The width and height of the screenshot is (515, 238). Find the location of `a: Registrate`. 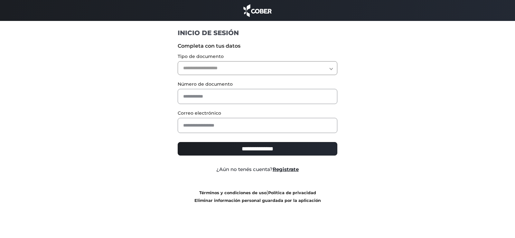

a: Registrate is located at coordinates (285, 169).